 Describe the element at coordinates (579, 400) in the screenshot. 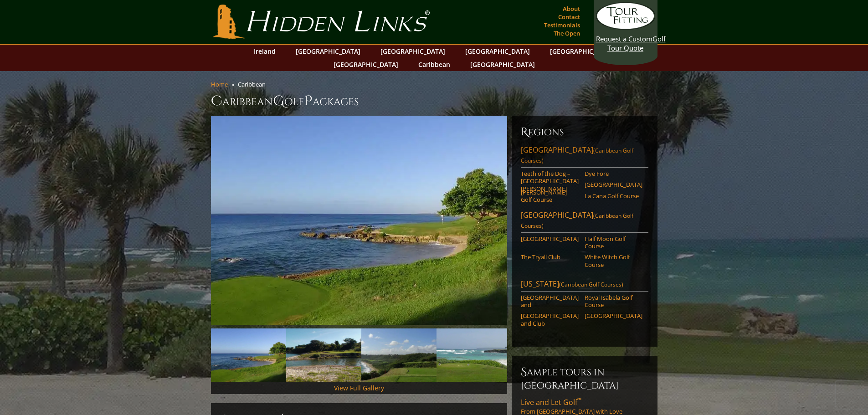

I see `sup: ™` at that location.